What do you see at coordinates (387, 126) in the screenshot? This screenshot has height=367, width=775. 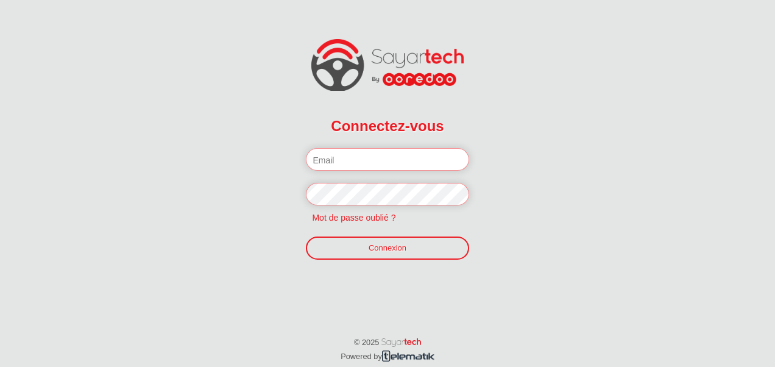 I see `h2: Connectez-vous` at bounding box center [387, 126].